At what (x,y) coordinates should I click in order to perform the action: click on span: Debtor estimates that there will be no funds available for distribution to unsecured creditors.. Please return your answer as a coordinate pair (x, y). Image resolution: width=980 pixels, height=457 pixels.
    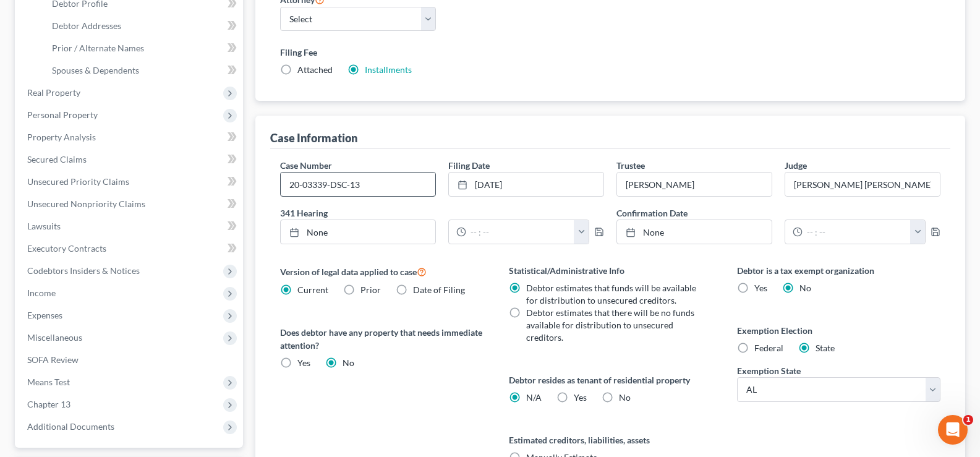
    Looking at the image, I should click on (610, 325).